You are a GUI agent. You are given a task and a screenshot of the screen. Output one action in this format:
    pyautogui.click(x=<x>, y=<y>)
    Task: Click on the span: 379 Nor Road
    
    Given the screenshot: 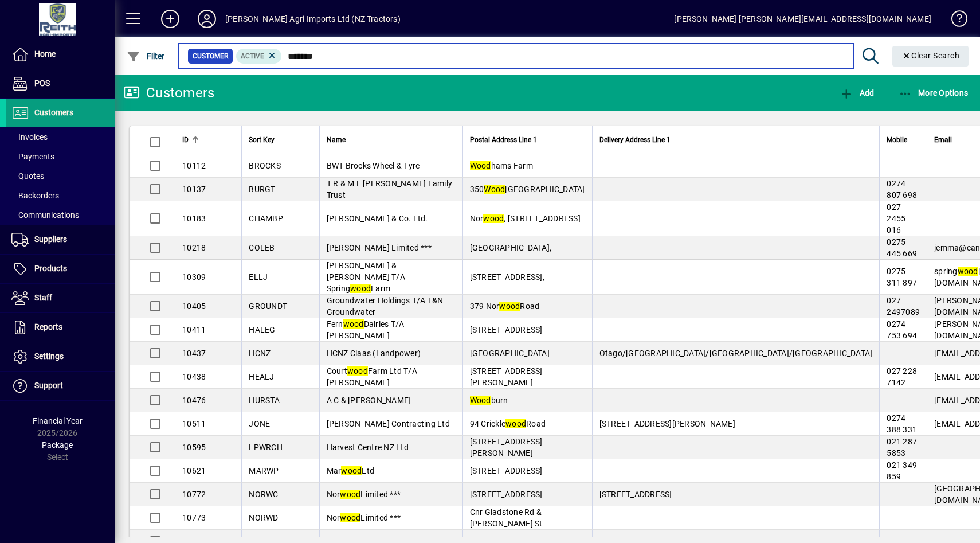 What is the action you would take?
    pyautogui.click(x=505, y=306)
    